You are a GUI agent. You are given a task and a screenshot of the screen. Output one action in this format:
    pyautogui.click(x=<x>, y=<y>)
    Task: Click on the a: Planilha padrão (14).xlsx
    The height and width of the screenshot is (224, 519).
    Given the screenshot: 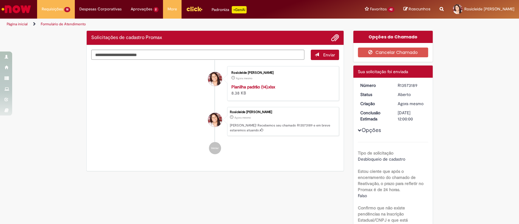 What is the action you would take?
    pyautogui.click(x=253, y=87)
    